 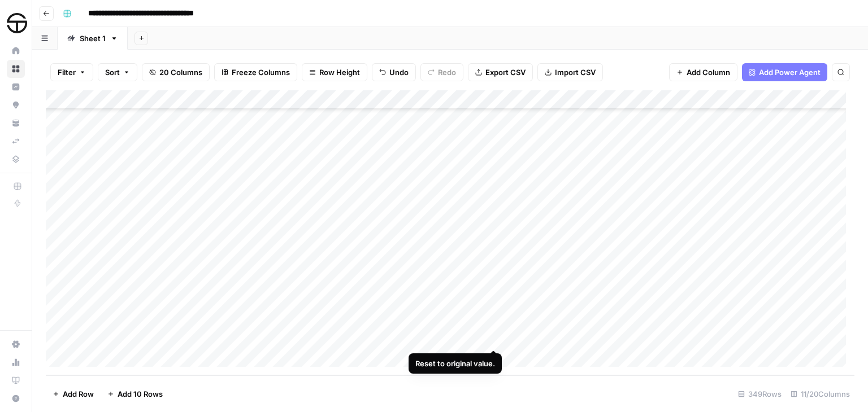 I want to click on div: 349 Rows, so click(x=759, y=394).